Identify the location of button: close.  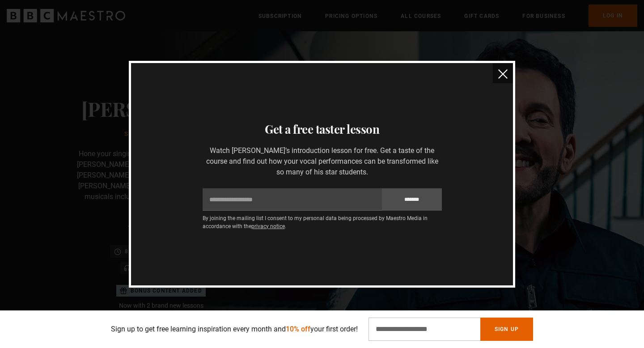
(503, 73).